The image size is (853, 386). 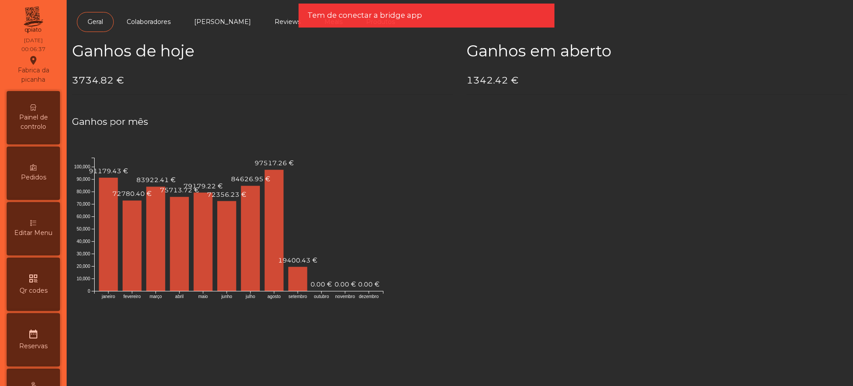 What do you see at coordinates (83, 254) in the screenshot?
I see `text: 30,000` at bounding box center [83, 254].